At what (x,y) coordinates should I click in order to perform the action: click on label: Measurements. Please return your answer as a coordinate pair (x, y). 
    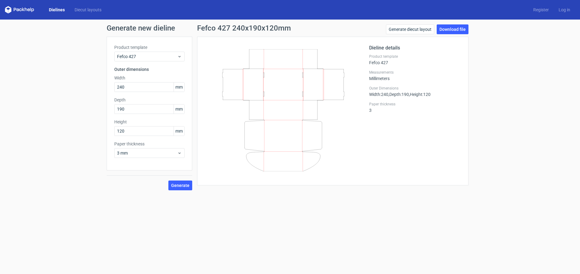
    Looking at the image, I should click on (415, 72).